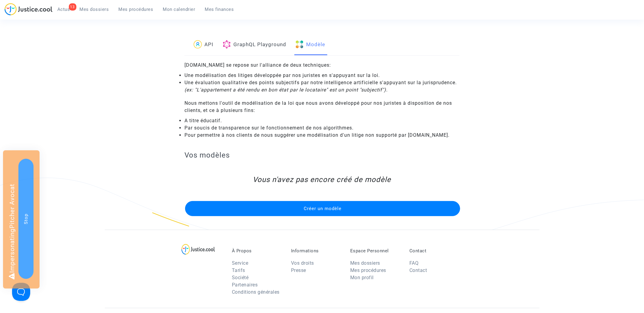 The image size is (644, 313). Describe the element at coordinates (362, 277) in the screenshot. I see `a: Mon profil` at that location.